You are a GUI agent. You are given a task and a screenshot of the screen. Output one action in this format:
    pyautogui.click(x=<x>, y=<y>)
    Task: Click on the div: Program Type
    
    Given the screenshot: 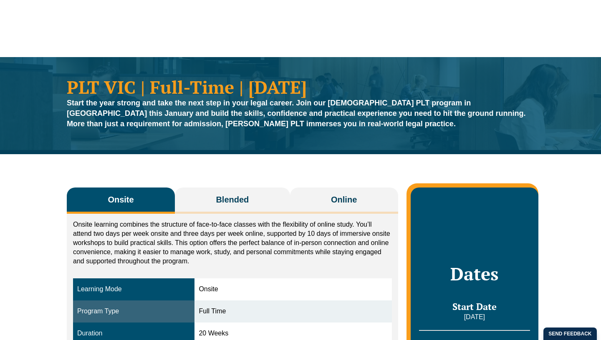 What is the action you would take?
    pyautogui.click(x=133, y=312)
    